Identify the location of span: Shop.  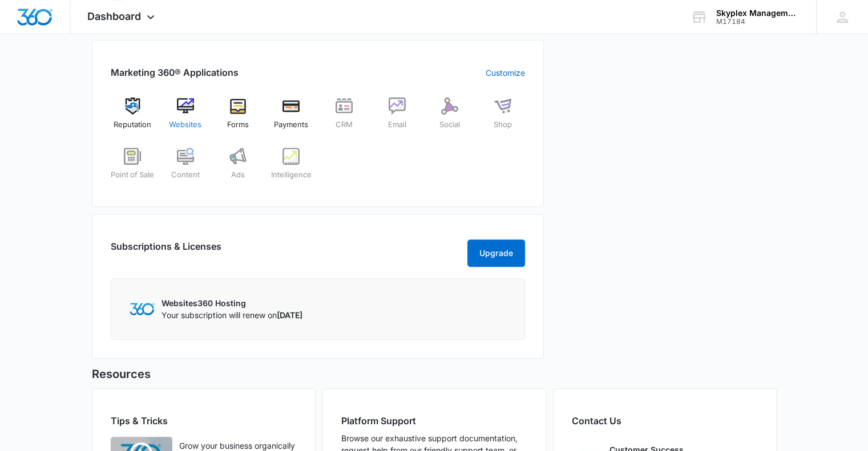
(503, 125).